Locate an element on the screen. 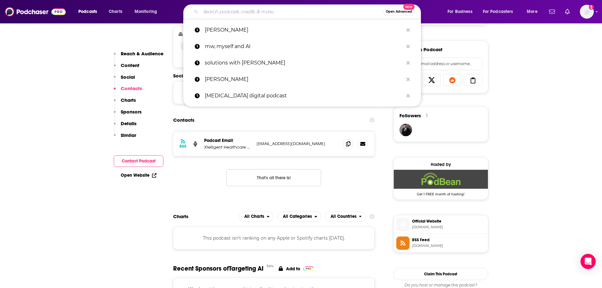 This screenshot has height=288, width=602. p: mw, myself and AI is located at coordinates (304, 46).